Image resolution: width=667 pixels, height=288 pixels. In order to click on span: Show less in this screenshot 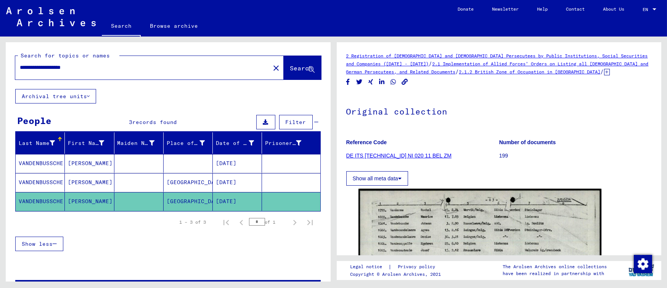, I will do `click(37, 244)`.